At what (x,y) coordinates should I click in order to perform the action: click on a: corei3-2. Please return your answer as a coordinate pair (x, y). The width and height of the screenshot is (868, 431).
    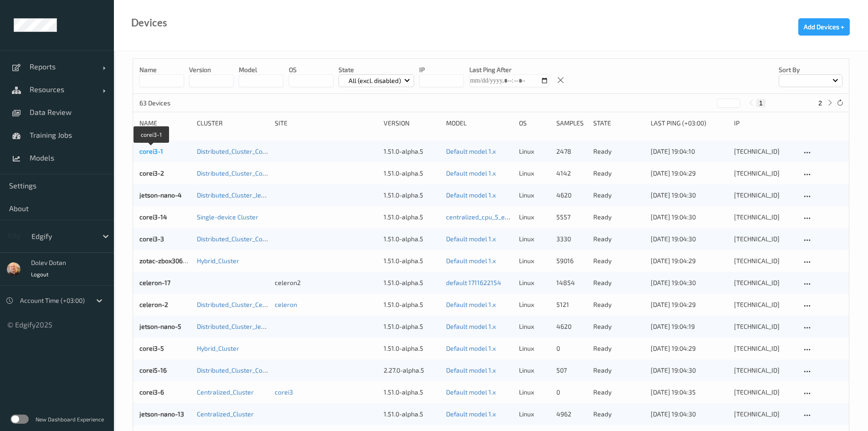
    Looking at the image, I should click on (151, 173).